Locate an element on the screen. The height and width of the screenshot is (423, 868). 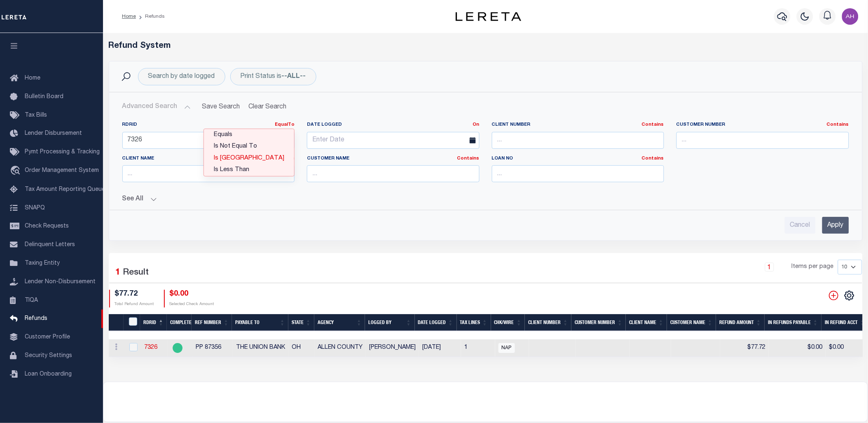
td: OH is located at coordinates (301, 348).